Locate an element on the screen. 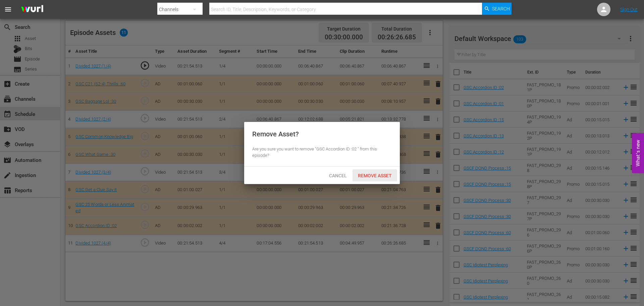  img: ans4CAIJ8jUAAAAAAAAAAAAAAAAAAAAAAAAgQb4GAAAAAAAAAAAAAAAAAAAAAAAAJMjXAAAAAAAAAAAAAAAAAAAAAAAAgAT5G... is located at coordinates (32, 10).